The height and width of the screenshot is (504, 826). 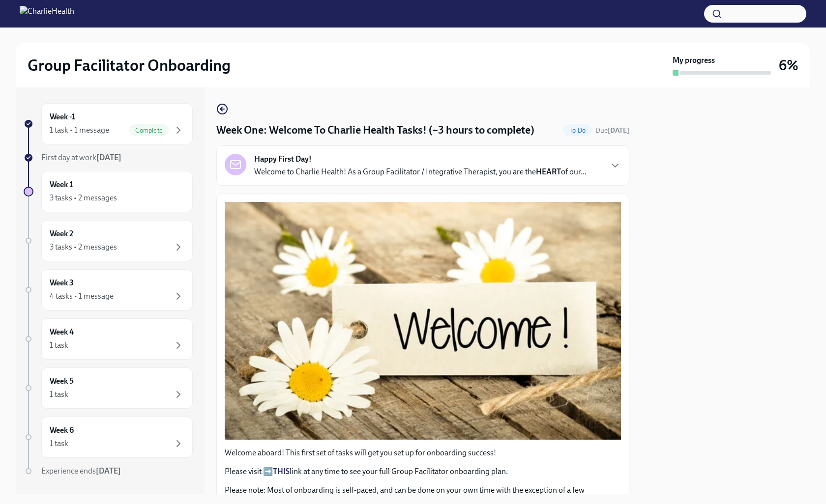 What do you see at coordinates (422, 472) in the screenshot?
I see `p: Please visit ➡️ link at any time to see your full Group Facilitator onboarding plan.` at bounding box center [422, 472].